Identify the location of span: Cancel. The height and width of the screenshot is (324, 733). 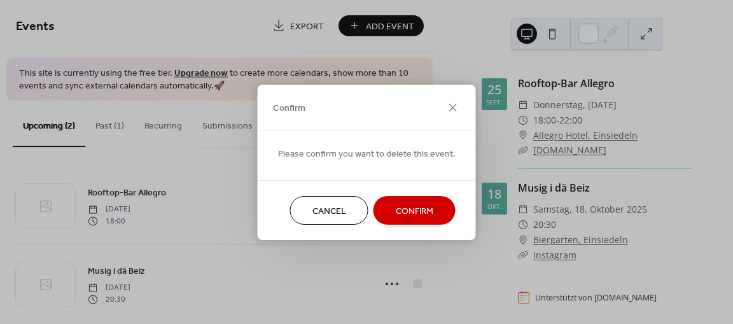
(329, 211).